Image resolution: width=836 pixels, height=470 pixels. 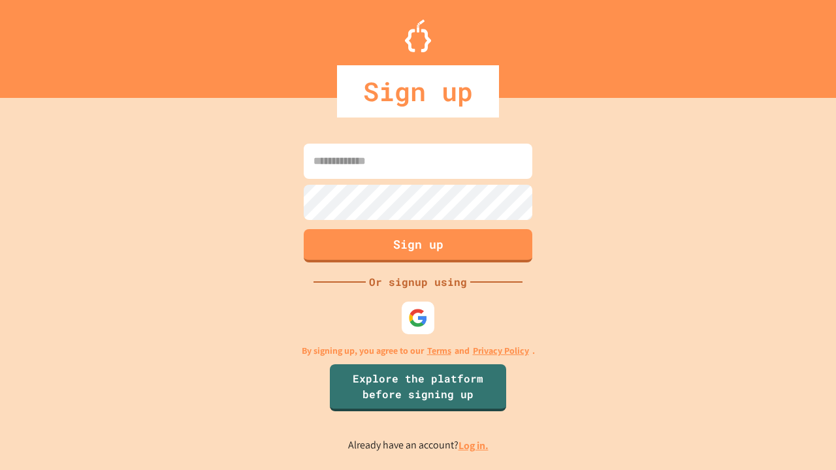 What do you see at coordinates (474, 446) in the screenshot?
I see `a: Log in.` at bounding box center [474, 446].